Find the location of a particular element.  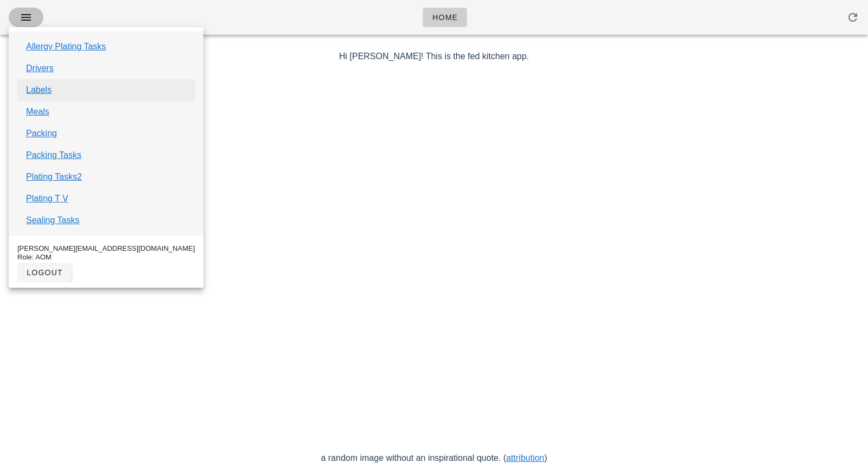

span: logout is located at coordinates (45, 272).